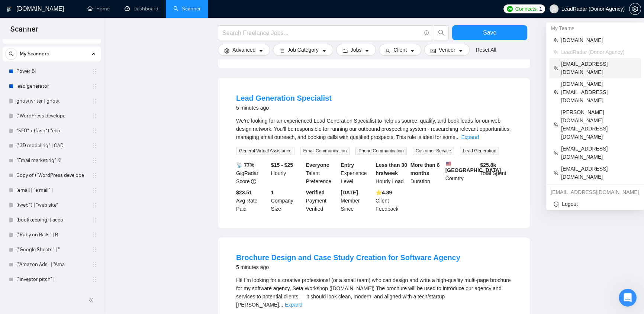 This screenshot has width=644, height=314. Describe the element at coordinates (425, 169) in the screenshot. I see `b: More than 6 months` at that location.